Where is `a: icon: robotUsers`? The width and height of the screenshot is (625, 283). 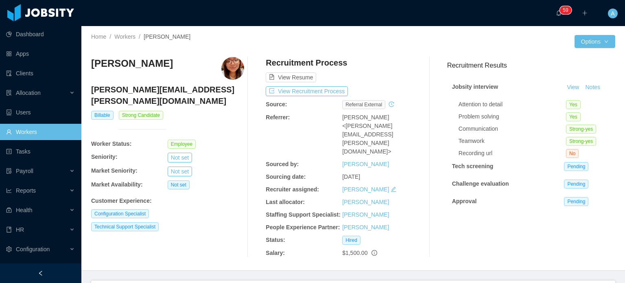 a: icon: robotUsers is located at coordinates (40, 112).